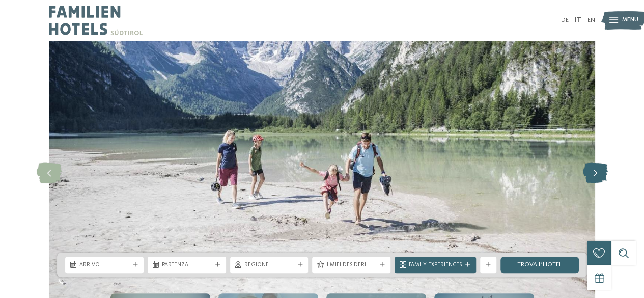 The width and height of the screenshot is (644, 298). I want to click on span: Menu, so click(630, 20).